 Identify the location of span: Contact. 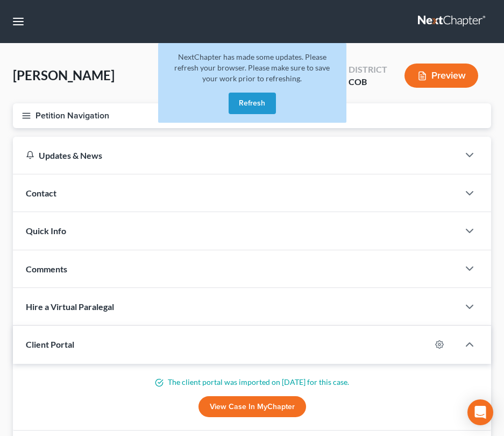
(41, 193).